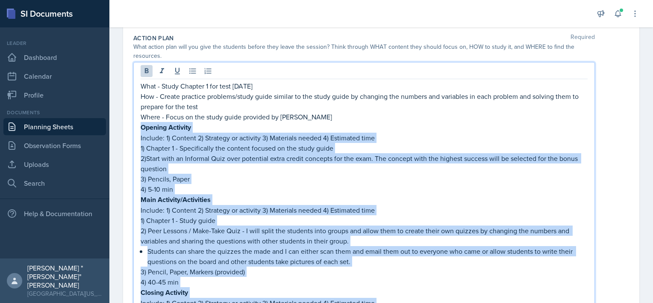  What do you see at coordinates (364, 179) in the screenshot?
I see `p: 3) Pencils, Paper` at bounding box center [364, 179].